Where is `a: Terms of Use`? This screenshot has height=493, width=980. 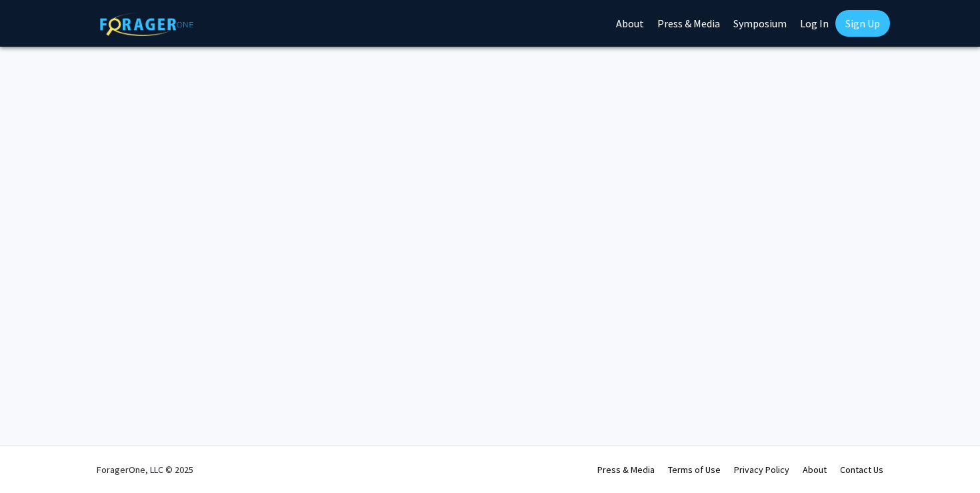 a: Terms of Use is located at coordinates (694, 470).